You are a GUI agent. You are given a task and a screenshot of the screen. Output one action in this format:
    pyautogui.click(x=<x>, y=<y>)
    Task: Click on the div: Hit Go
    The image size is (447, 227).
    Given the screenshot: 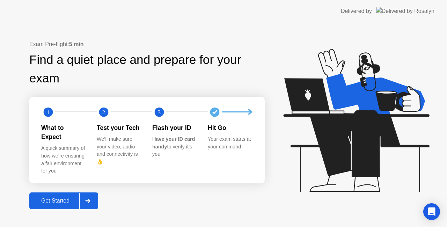 What is the action you would take?
    pyautogui.click(x=230, y=128)
    